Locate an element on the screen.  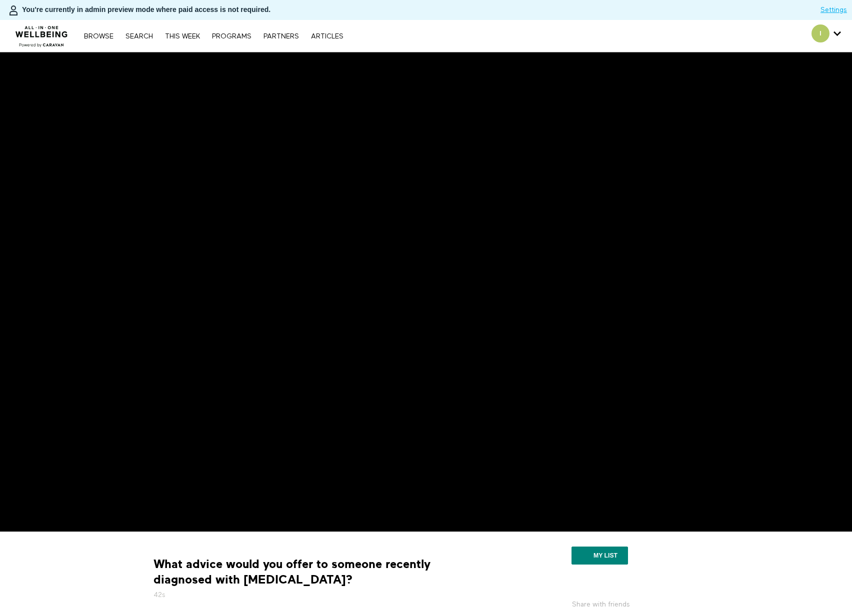
a: THIS WEEK is located at coordinates (183, 36).